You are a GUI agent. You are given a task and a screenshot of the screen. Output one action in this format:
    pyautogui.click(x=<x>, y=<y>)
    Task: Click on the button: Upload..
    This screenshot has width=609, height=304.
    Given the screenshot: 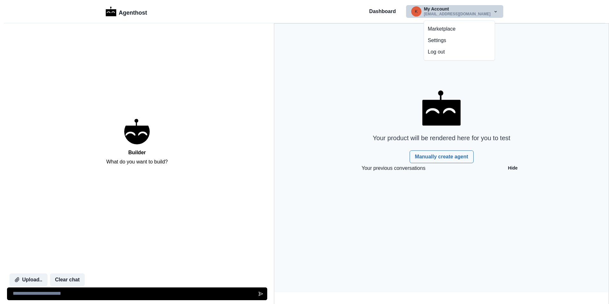 What is the action you would take?
    pyautogui.click(x=28, y=280)
    